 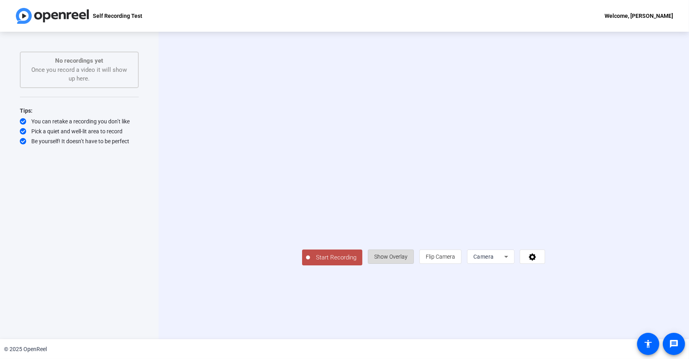 What do you see at coordinates (79, 70) in the screenshot?
I see `div: Once you record a video it will show up here.` at bounding box center [79, 70].